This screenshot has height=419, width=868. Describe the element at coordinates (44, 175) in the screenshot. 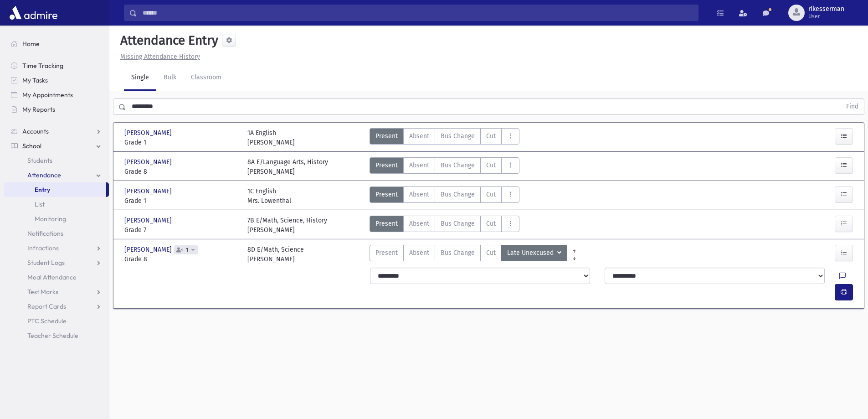

I see `span: Attendance` at that location.